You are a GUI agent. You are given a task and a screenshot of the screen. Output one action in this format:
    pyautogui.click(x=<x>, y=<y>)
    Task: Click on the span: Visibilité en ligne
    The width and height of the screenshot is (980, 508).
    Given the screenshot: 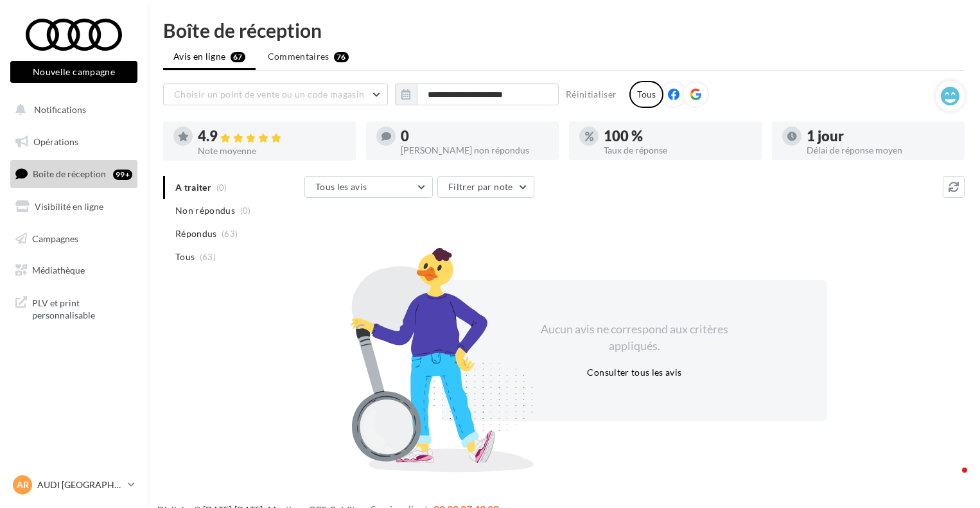 What is the action you would take?
    pyautogui.click(x=69, y=207)
    